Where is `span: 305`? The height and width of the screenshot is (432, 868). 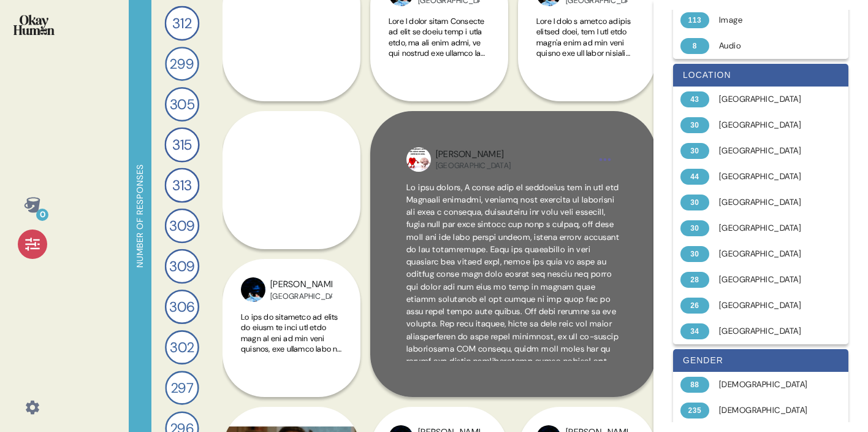
span: 305 is located at coordinates (182, 104).